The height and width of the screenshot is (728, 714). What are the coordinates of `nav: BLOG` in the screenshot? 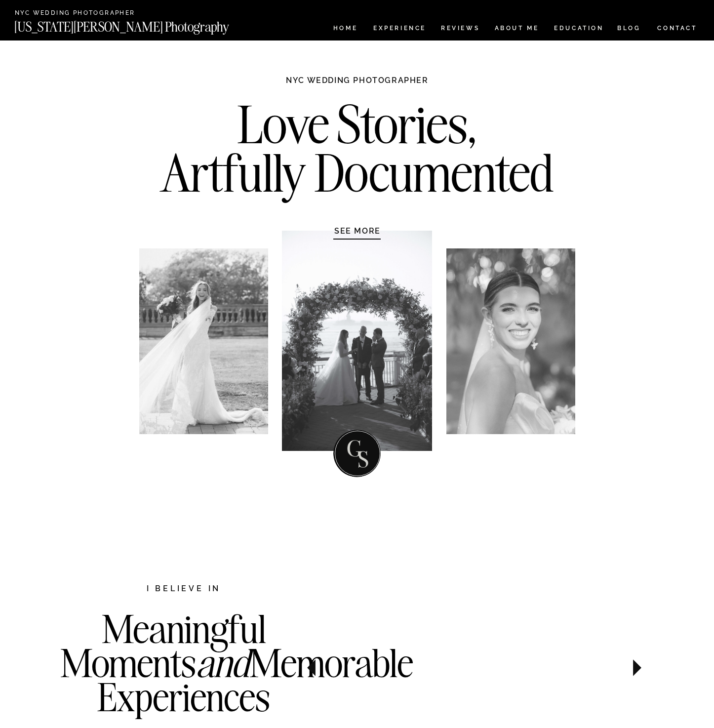 It's located at (629, 29).